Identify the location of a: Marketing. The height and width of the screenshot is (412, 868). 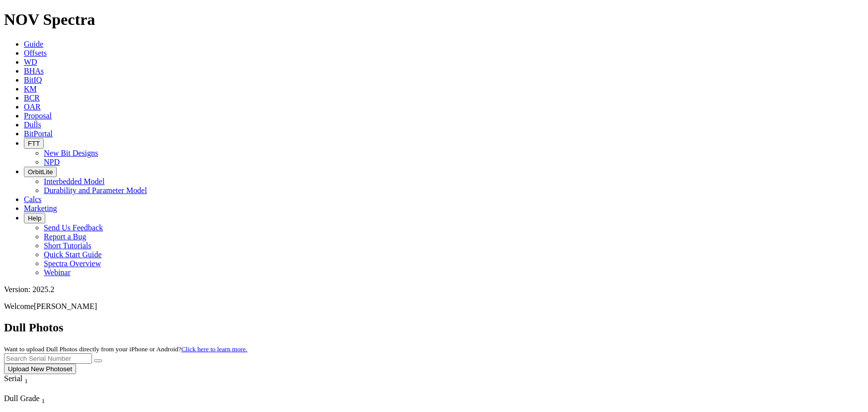
(40, 208).